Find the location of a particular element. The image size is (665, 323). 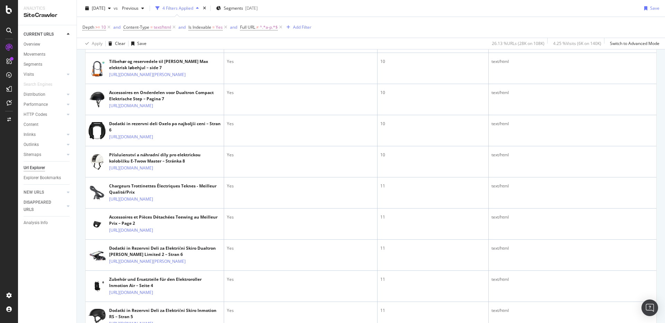

div: Chargeurs Trottinettes Électriques Teknes - Meilleur Qualité/Prix is located at coordinates (165, 189).